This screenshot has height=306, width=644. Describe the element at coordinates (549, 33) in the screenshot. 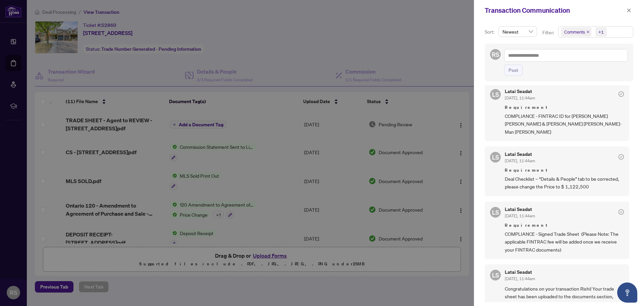

I see `p: Filter:` at that location.